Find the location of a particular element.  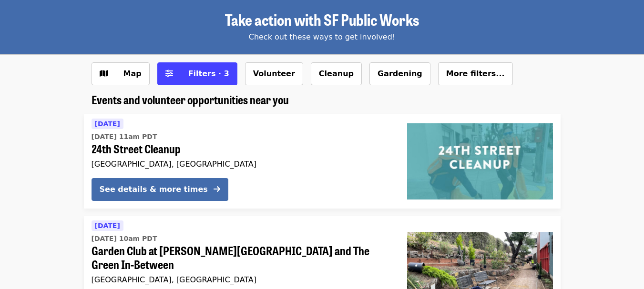

div: See details & more times is located at coordinates (154, 190).